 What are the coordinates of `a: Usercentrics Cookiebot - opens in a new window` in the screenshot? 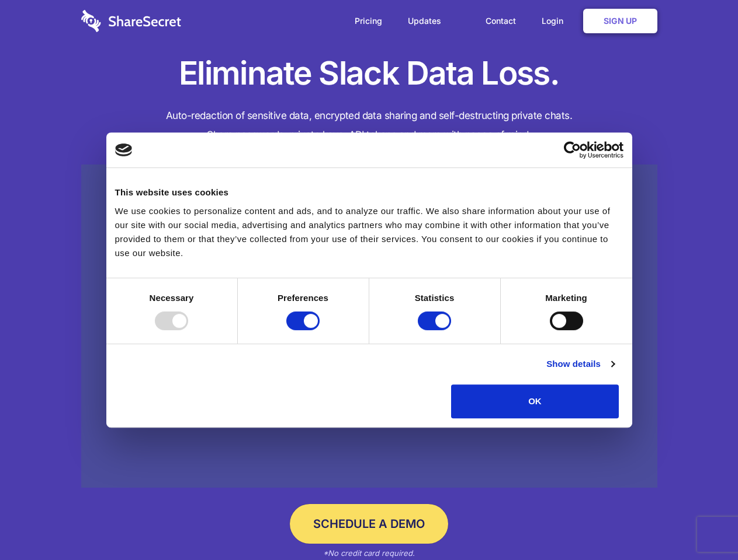 It's located at (571, 150).